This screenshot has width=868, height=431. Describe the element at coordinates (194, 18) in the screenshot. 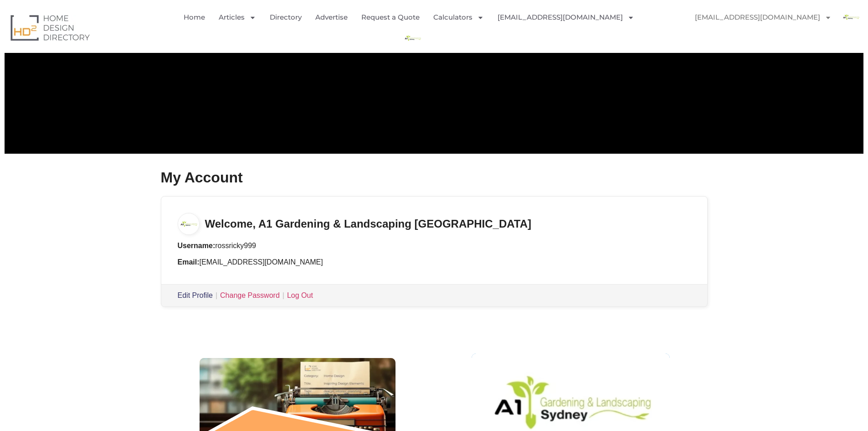

I see `a: Home` at that location.